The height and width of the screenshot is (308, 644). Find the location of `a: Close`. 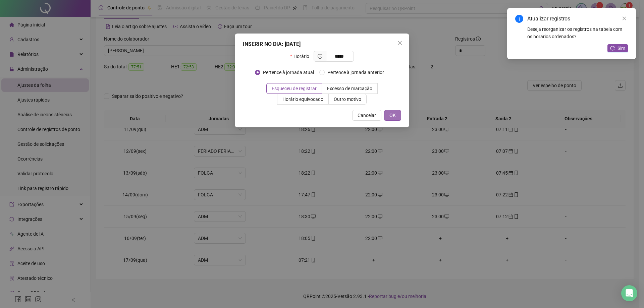

a: Close is located at coordinates (624, 18).